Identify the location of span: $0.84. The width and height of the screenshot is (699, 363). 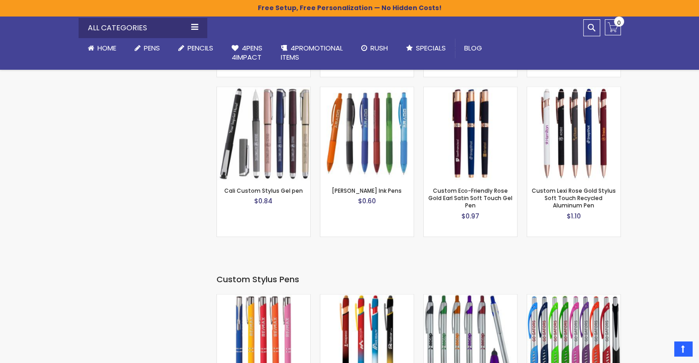
(263, 201).